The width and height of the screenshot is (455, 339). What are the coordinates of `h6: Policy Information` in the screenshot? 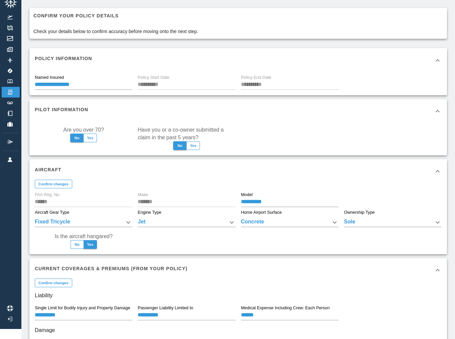 It's located at (63, 58).